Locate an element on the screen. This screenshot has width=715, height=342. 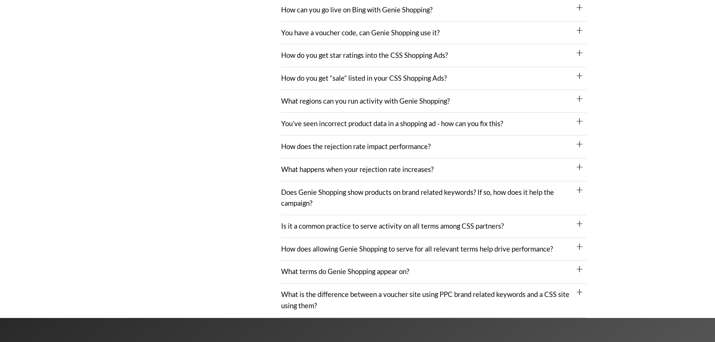
a: Is it a common practice to serve activity on all terms among CSS partners? is located at coordinates (392, 226).